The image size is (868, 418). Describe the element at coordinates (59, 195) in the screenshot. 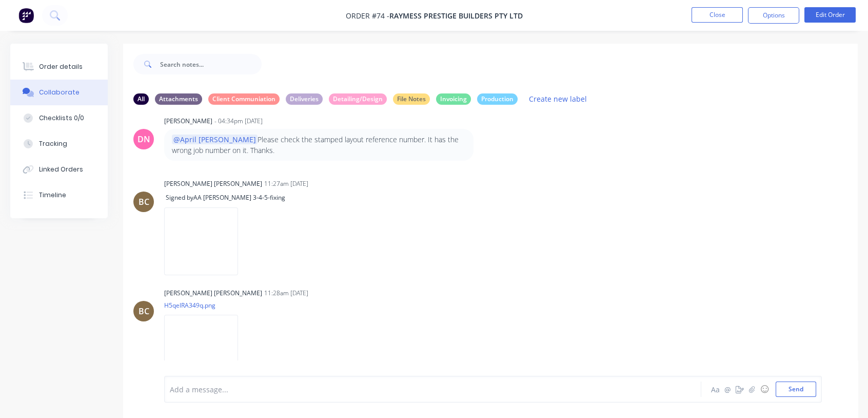

I see `button: Timeline` at that location.